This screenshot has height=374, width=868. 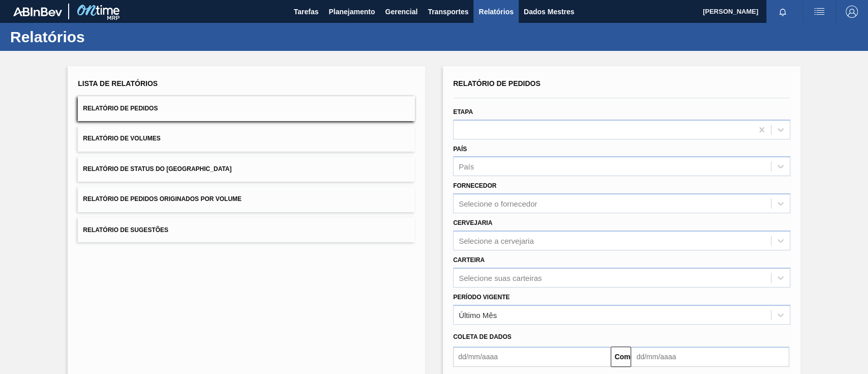 I want to click on img: ações do usuário, so click(x=820, y=12).